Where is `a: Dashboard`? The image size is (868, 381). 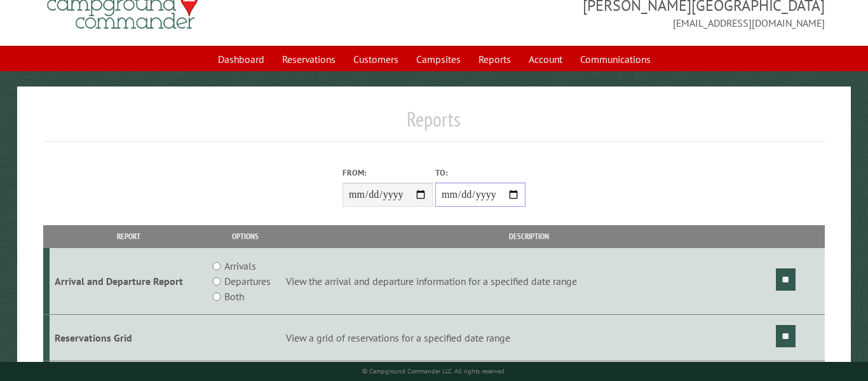 a: Dashboard is located at coordinates (241, 59).